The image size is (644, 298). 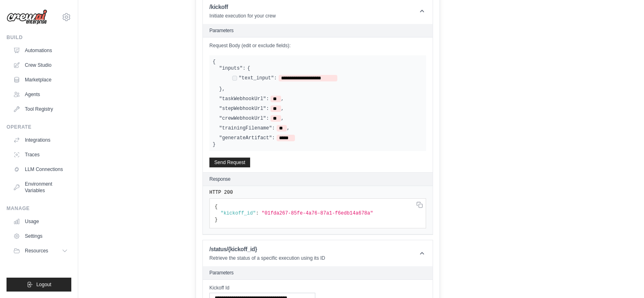 What do you see at coordinates (40, 109) in the screenshot?
I see `a: Tool Registry` at bounding box center [40, 109].